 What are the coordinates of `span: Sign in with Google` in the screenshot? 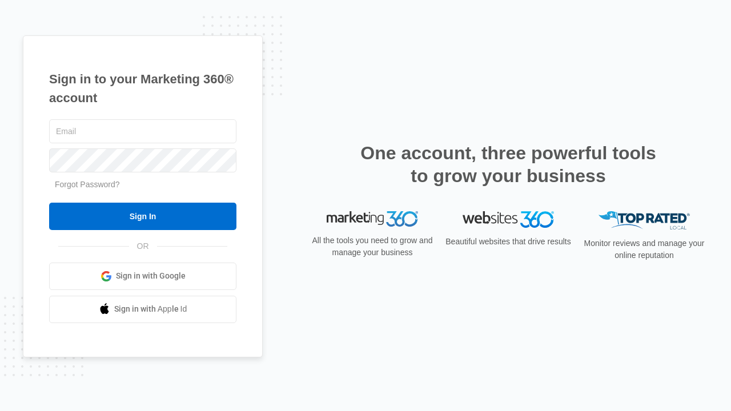 It's located at (151, 276).